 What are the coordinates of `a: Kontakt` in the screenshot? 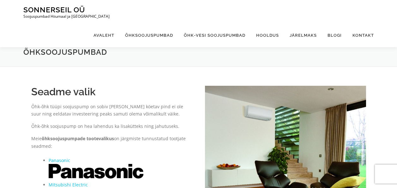 It's located at (360, 35).